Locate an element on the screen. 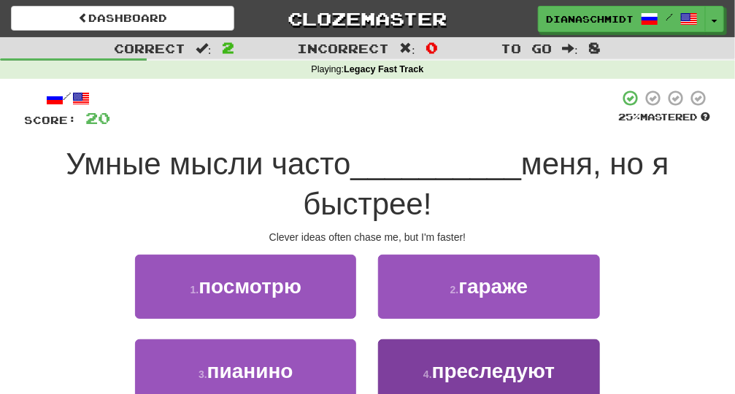 Image resolution: width=735 pixels, height=394 pixels. small: 4 . is located at coordinates (428, 374).